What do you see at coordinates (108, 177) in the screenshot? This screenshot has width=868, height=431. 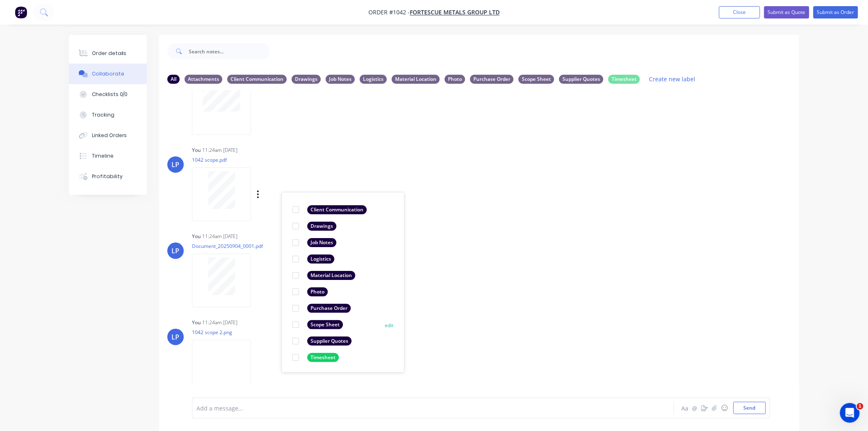 I see `button: Profitability` at bounding box center [108, 177].